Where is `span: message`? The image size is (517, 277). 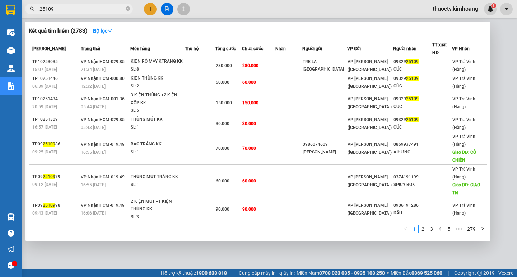
span: message is located at coordinates (11, 266).